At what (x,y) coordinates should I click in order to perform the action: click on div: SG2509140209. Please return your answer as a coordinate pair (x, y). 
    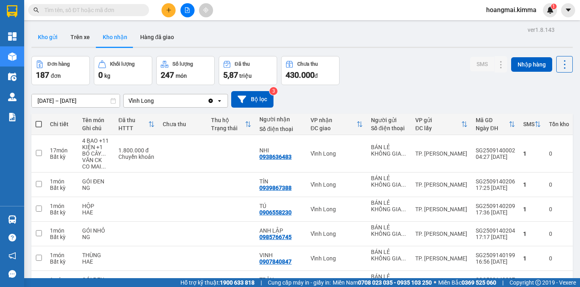
    Looking at the image, I should click on (496, 206).